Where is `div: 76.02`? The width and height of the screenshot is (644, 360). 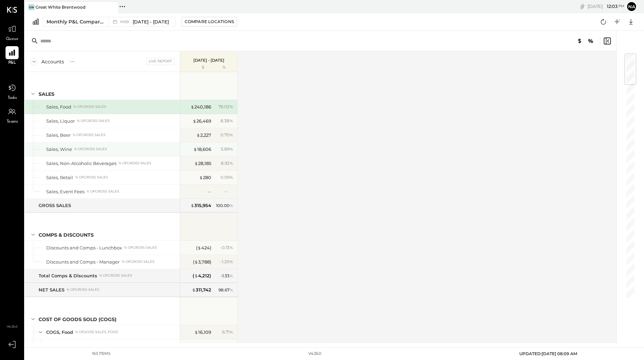 div: 76.02 is located at coordinates (226, 107).